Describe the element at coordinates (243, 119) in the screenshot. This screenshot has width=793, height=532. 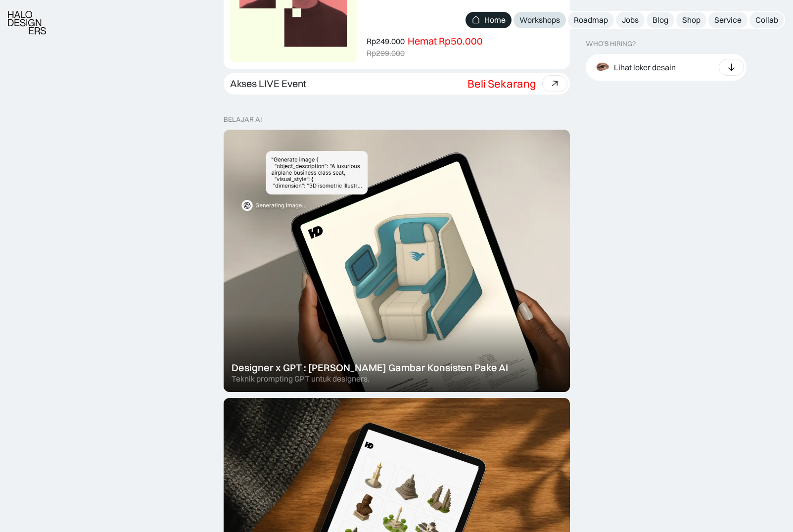
I see `div: belajar ai` at that location.